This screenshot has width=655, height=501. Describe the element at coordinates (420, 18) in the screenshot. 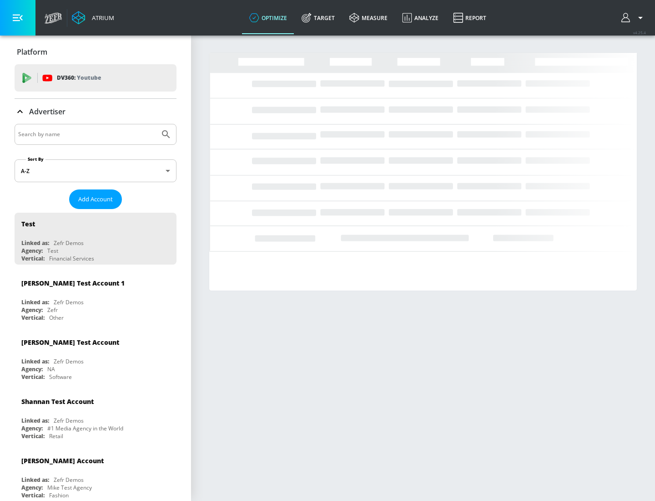

I see `a: Analyze` at that location.